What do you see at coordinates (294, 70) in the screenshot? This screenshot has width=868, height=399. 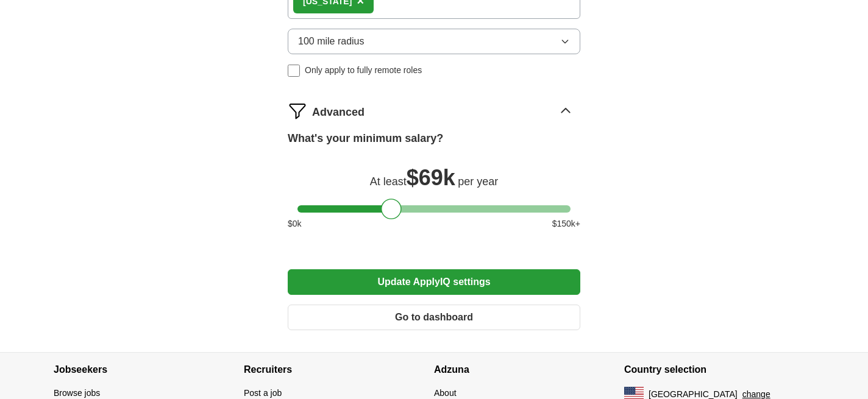 I see `input: Only apply to fully remote roles` at bounding box center [294, 70].